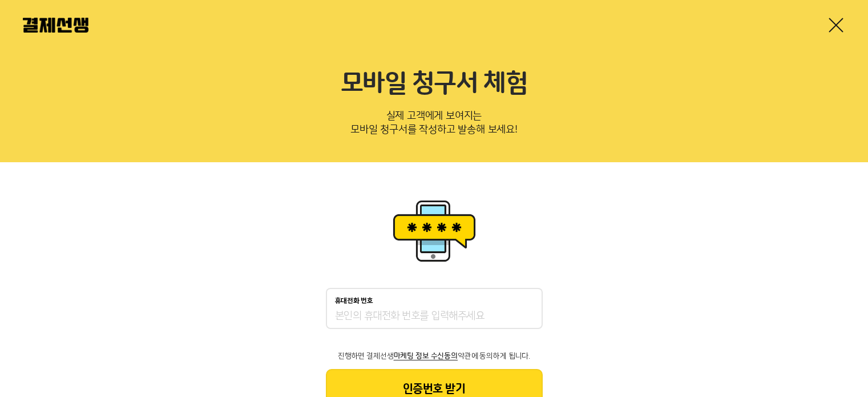 Image resolution: width=868 pixels, height=397 pixels. I want to click on img: 휴대폰인증 이미지, so click(434, 230).